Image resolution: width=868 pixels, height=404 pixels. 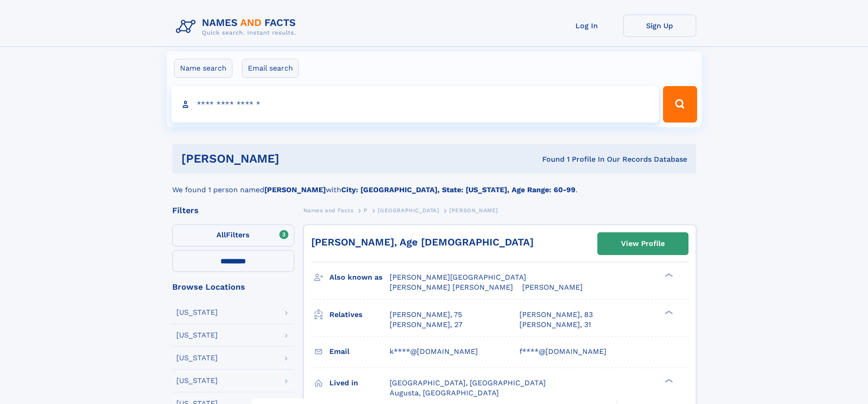 What do you see at coordinates (203, 68) in the screenshot?
I see `label: Name search` at bounding box center [203, 68].